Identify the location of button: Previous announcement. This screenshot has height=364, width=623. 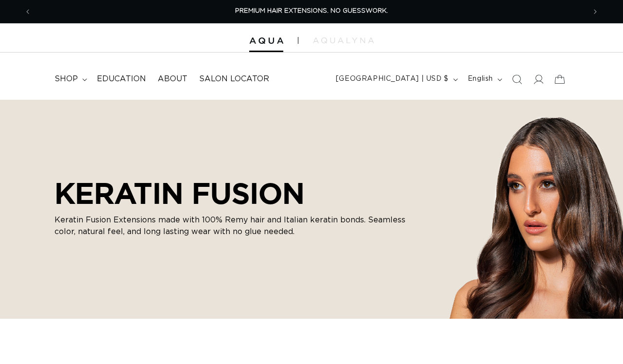
(28, 11).